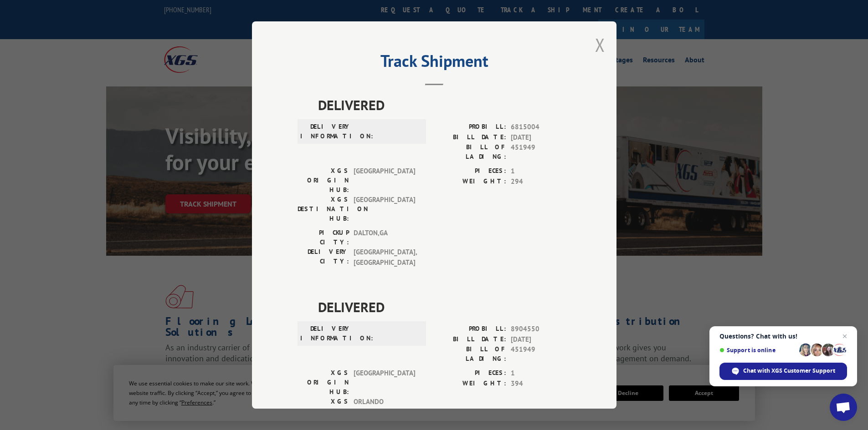  Describe the element at coordinates (600, 45) in the screenshot. I see `button: Close modal` at that location.